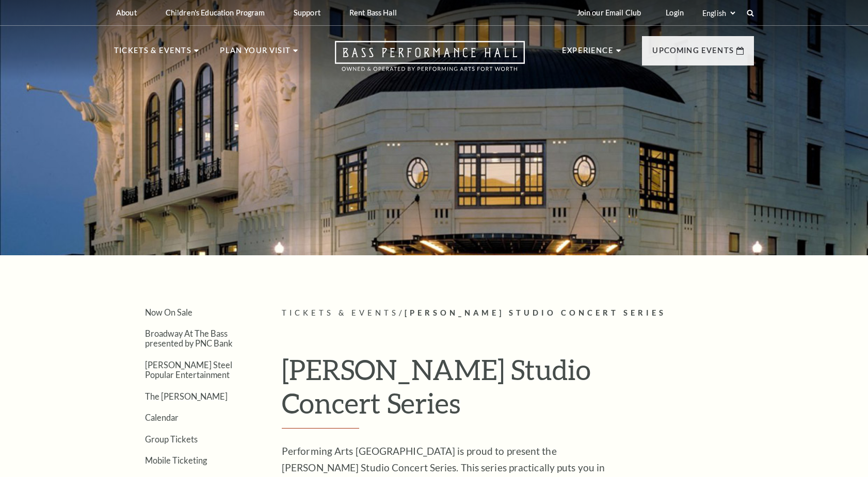  I want to click on p: About, so click(126, 12).